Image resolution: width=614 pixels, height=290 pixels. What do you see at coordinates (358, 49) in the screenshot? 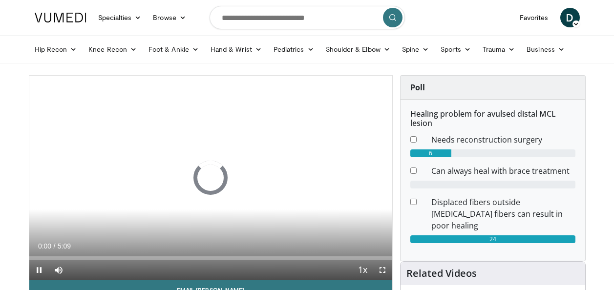
I see `a: Shoulder & Elbow` at bounding box center [358, 49].